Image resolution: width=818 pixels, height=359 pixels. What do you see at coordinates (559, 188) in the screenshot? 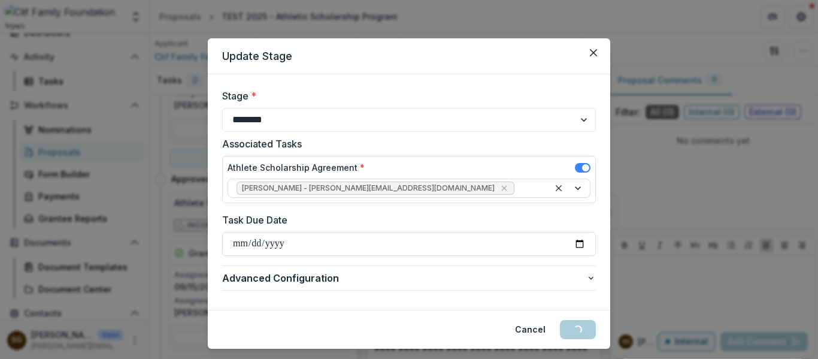
I see `div: Clear selected options` at bounding box center [559, 188].